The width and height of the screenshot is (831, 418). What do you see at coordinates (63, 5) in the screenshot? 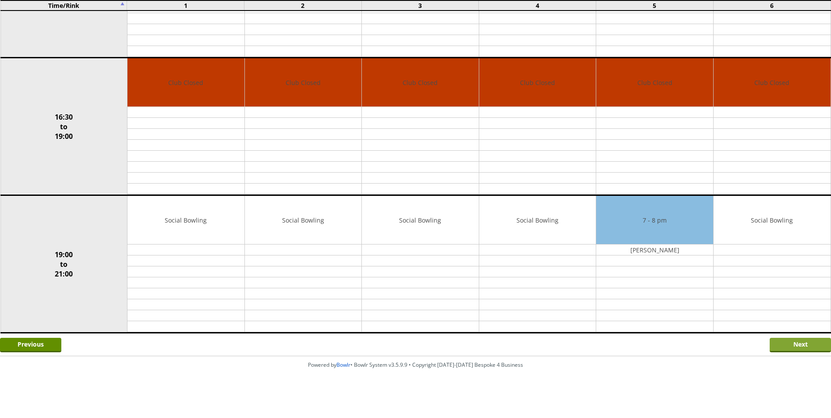
I see `td: Time/Rink` at bounding box center [63, 5].